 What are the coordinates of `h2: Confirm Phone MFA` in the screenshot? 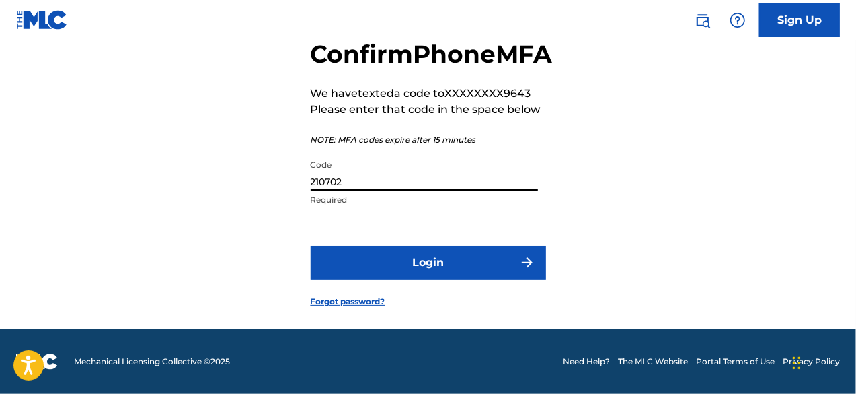 It's located at (432, 54).